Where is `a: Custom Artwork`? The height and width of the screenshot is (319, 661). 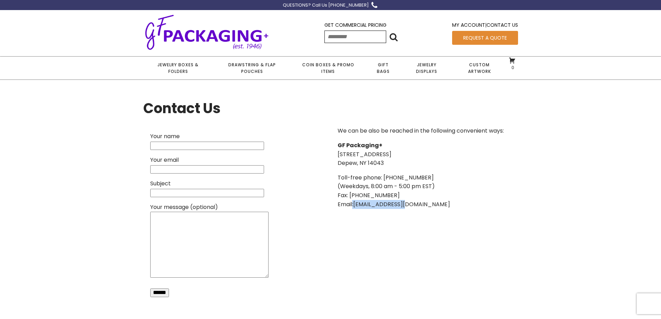
a: Custom Artwork is located at coordinates (479, 68).